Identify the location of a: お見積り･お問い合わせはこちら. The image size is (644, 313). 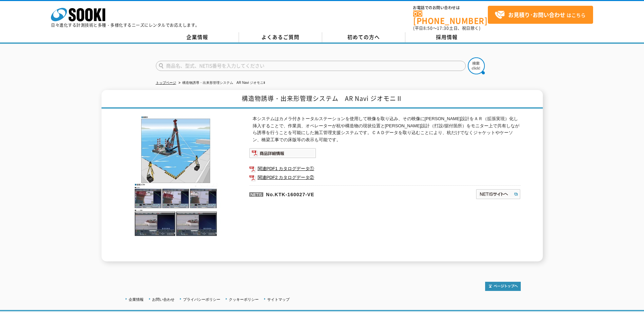
(540, 15).